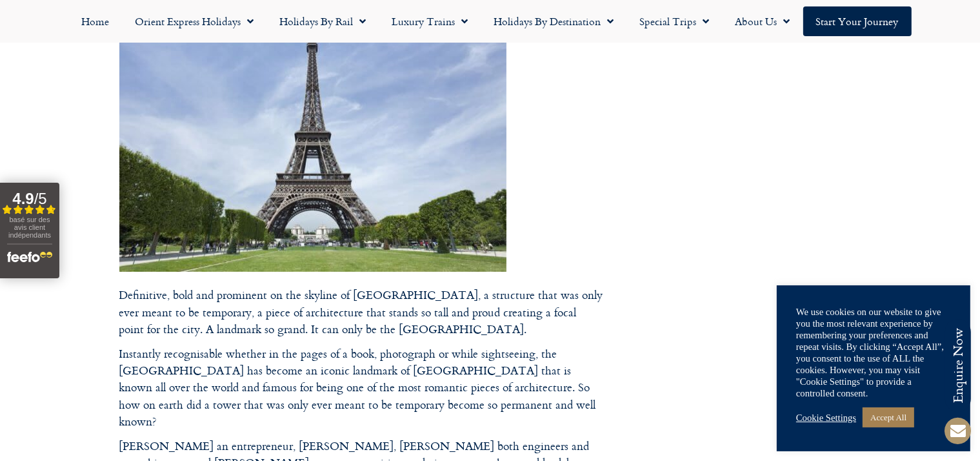 This screenshot has width=980, height=461. What do you see at coordinates (490, 22) in the screenshot?
I see `nav: Menu` at bounding box center [490, 22].